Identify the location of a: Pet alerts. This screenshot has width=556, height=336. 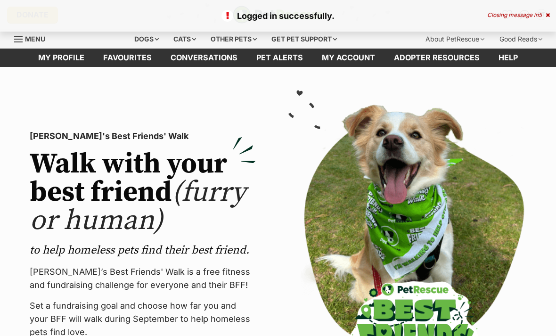
(280, 58).